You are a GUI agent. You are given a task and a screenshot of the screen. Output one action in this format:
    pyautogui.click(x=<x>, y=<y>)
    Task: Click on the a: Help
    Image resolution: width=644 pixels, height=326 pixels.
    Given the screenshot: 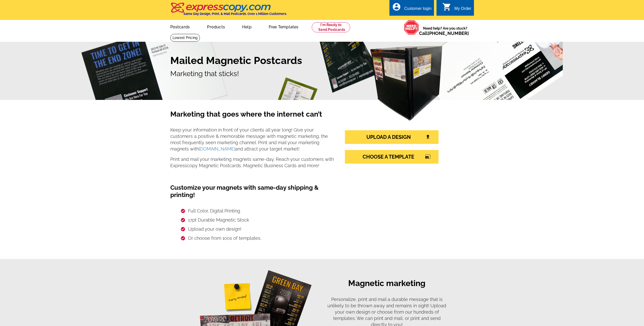 What is the action you would take?
    pyautogui.click(x=247, y=26)
    